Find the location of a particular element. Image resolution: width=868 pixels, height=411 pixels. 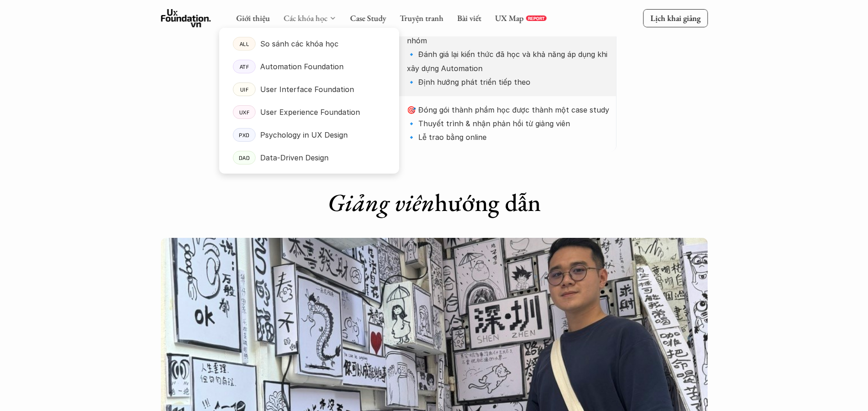

p: REPORT is located at coordinates (536, 18).